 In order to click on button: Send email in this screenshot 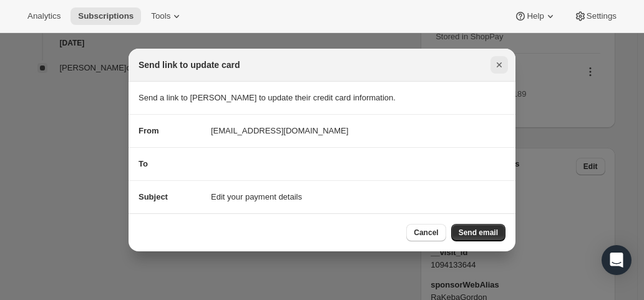, I will do `click(478, 233)`.